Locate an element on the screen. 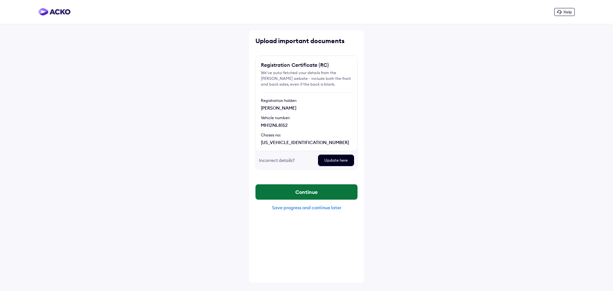  button: Continue is located at coordinates (306, 192).